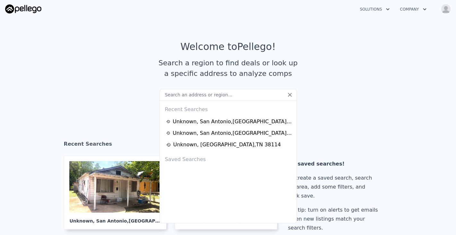 This screenshot has width=456, height=235. What do you see at coordinates (228, 68) in the screenshot?
I see `div: Search a region to find deals or look up a specific address to analyze comps` at bounding box center [228, 68].